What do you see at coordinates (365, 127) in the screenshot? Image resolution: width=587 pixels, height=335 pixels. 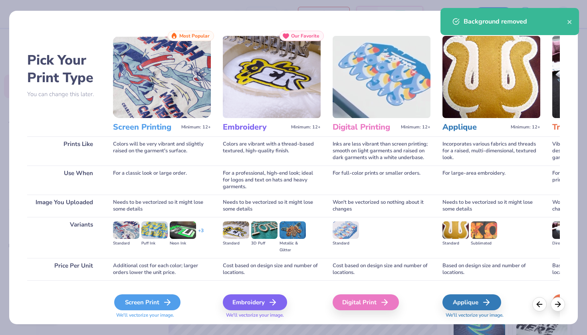 I see `h3: Digital Printing` at bounding box center [365, 127].